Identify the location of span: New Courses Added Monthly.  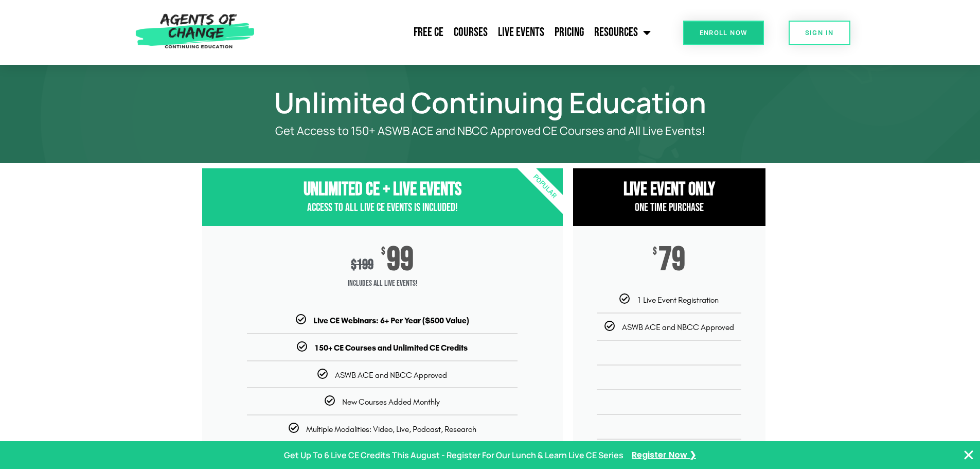
(391, 401).